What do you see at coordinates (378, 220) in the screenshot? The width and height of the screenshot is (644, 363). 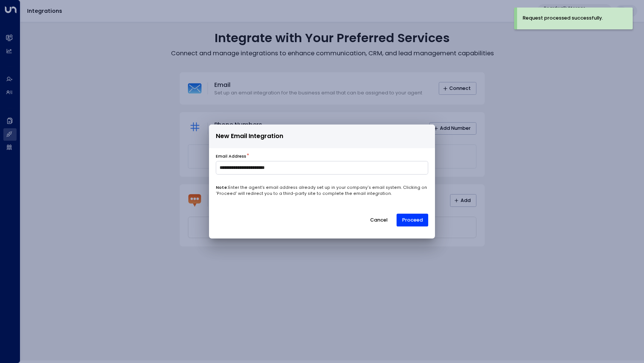 I see `button: Cancel` at bounding box center [378, 220].